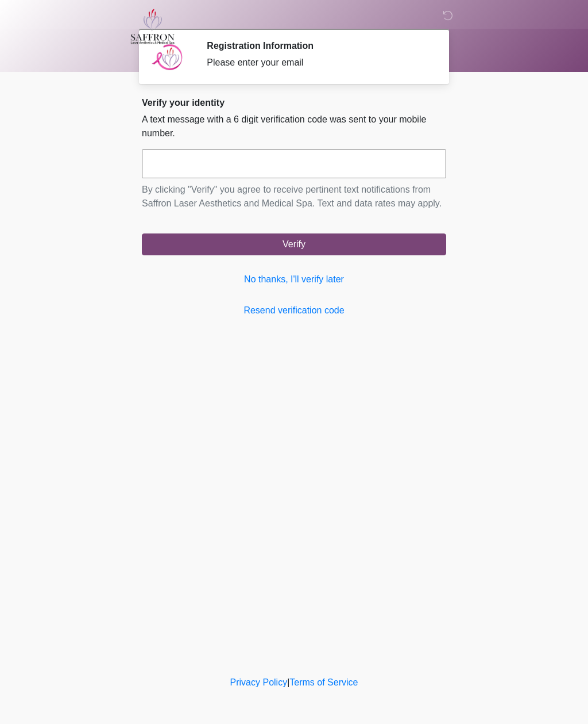 The image size is (588, 724). I want to click on img: Agent Avatar, so click(167, 57).